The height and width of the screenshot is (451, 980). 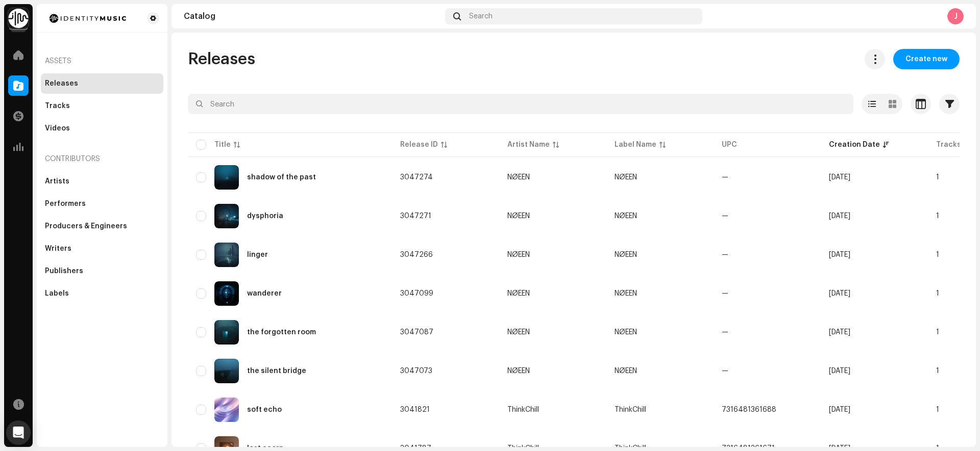 What do you see at coordinates (855, 144) in the screenshot?
I see `div: Creation Date` at bounding box center [855, 144].